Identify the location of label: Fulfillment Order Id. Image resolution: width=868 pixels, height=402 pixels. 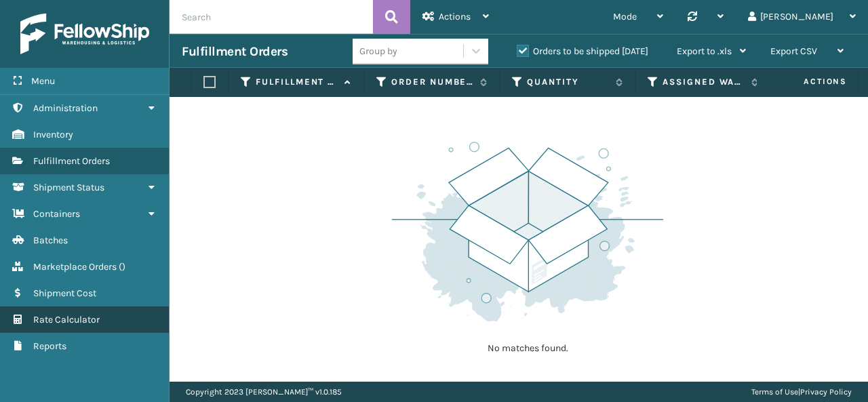
(297, 82).